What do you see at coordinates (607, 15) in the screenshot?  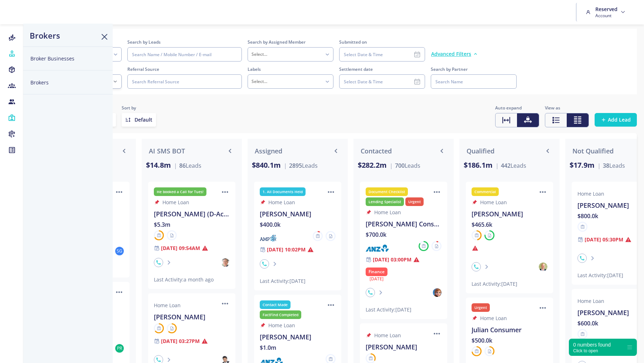 I see `span: Account` at bounding box center [607, 15].